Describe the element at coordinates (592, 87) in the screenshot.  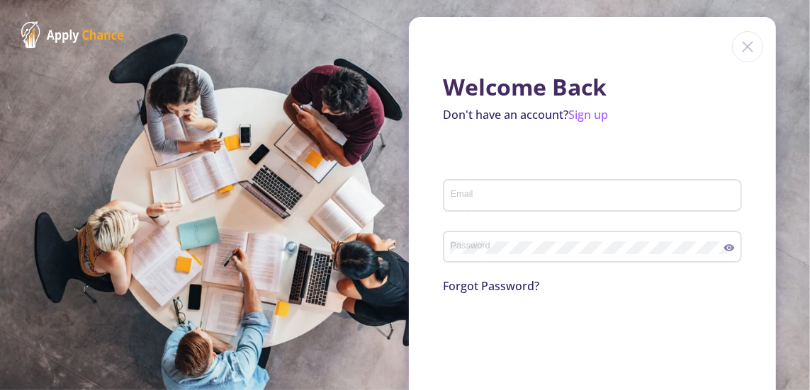
I see `h1: Welcome Back` at that location.